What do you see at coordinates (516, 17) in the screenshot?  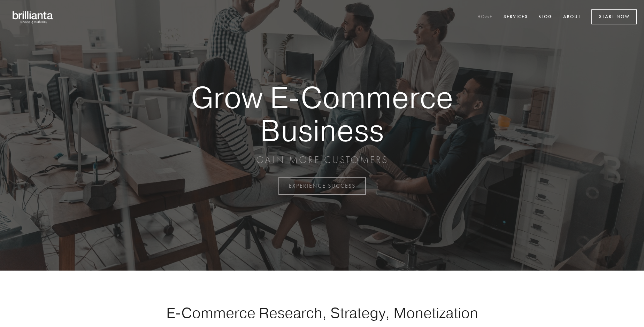 I see `a: Services` at bounding box center [516, 17].